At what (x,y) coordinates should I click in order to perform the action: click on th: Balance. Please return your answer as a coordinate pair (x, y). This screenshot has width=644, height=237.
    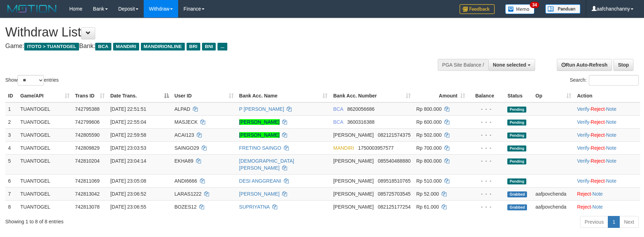
    Looking at the image, I should click on (486, 96).